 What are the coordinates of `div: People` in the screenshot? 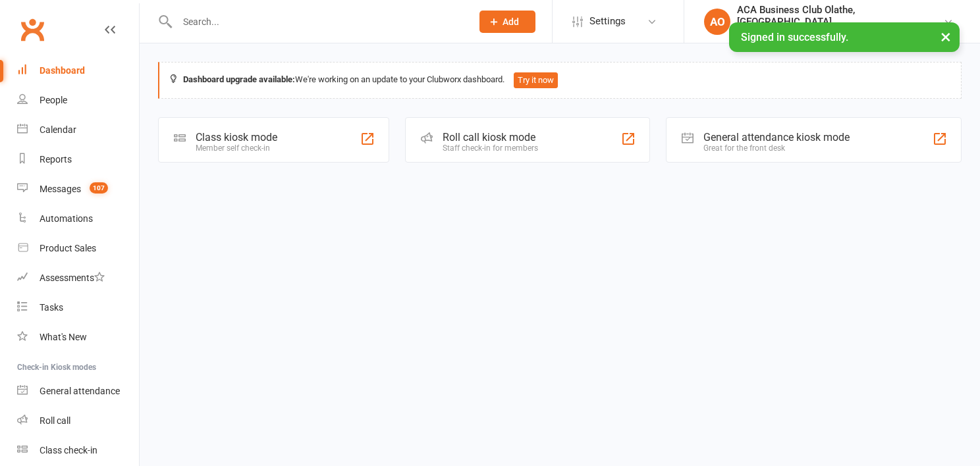 It's located at (53, 100).